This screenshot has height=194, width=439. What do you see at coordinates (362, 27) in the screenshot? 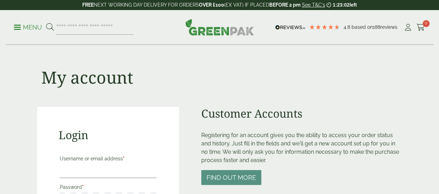
I see `span: Based on` at bounding box center [362, 27].